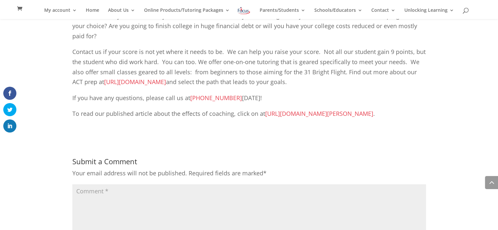  Describe the element at coordinates (130, 173) in the screenshot. I see `span: Your email address will not be published.` at that location.